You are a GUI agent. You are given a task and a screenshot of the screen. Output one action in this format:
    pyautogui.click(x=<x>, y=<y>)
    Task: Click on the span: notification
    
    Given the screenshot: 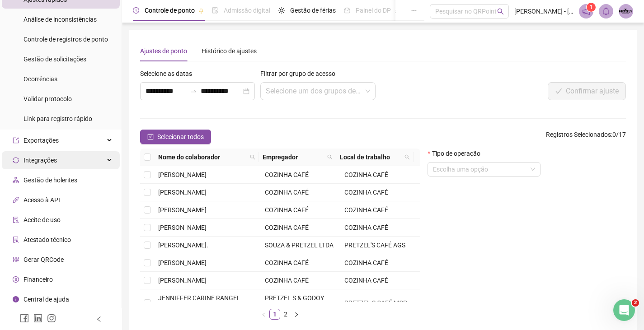 What is the action you would take?
    pyautogui.click(x=586, y=11)
    